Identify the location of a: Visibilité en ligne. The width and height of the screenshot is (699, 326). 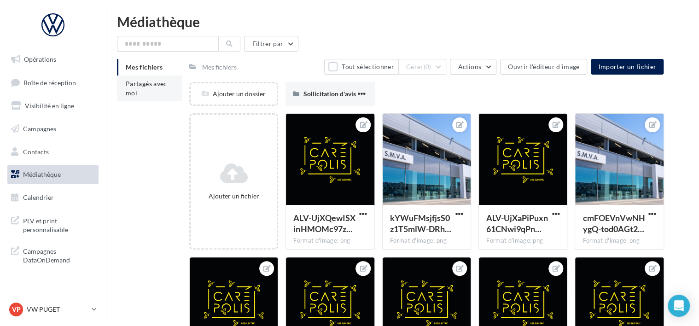
(53, 106).